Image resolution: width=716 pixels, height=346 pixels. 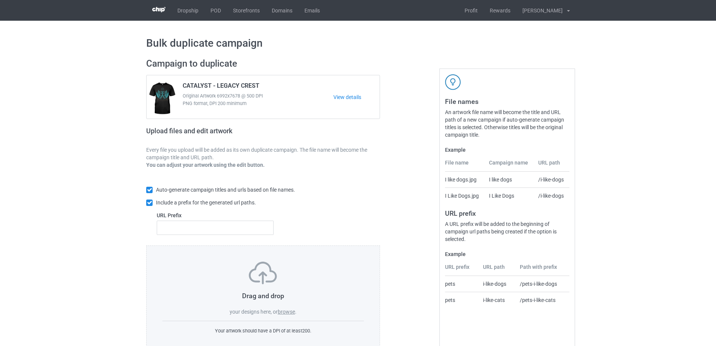 I want to click on img: svg+xml;base64,PD94bWwgdmVyc2lvbj0iMS4wIiBlbmNvZGluZz0iVVRGLTgiPz4KPHN2ZyB3aWR0aD0iNDJweCIgaGVpZ2..., so click(x=453, y=82).